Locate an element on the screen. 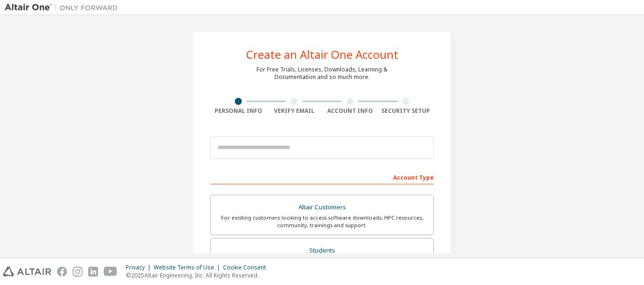 The height and width of the screenshot is (285, 644). div: For Free Trials, Licenses, Downloads, Learning & Documentation and so much more. is located at coordinates (322, 74).